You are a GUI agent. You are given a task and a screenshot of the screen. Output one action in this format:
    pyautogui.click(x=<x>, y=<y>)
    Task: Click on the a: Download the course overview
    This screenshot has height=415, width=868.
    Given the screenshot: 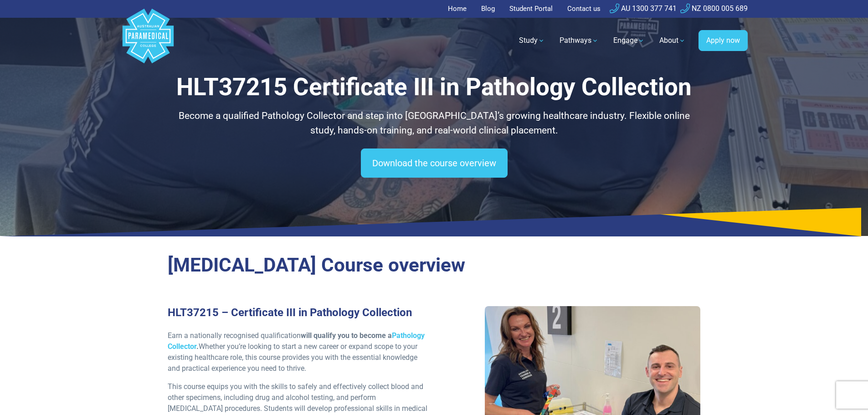 What is the action you would take?
    pyautogui.click(x=434, y=163)
    